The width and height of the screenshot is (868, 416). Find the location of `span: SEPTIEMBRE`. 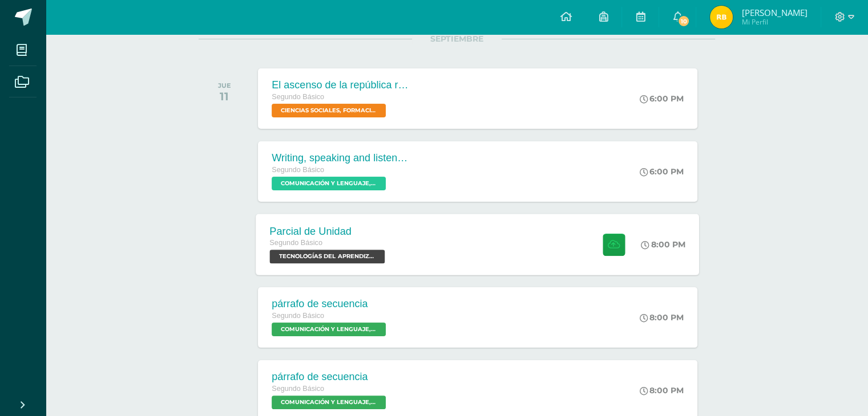

span: SEPTIEMBRE is located at coordinates (457, 39).